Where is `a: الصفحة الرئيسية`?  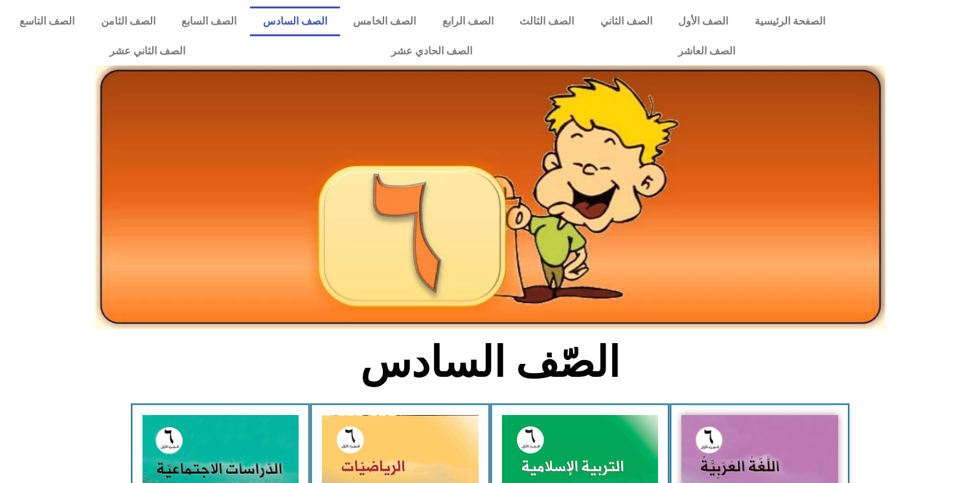 a: الصفحة الرئيسية is located at coordinates (790, 21).